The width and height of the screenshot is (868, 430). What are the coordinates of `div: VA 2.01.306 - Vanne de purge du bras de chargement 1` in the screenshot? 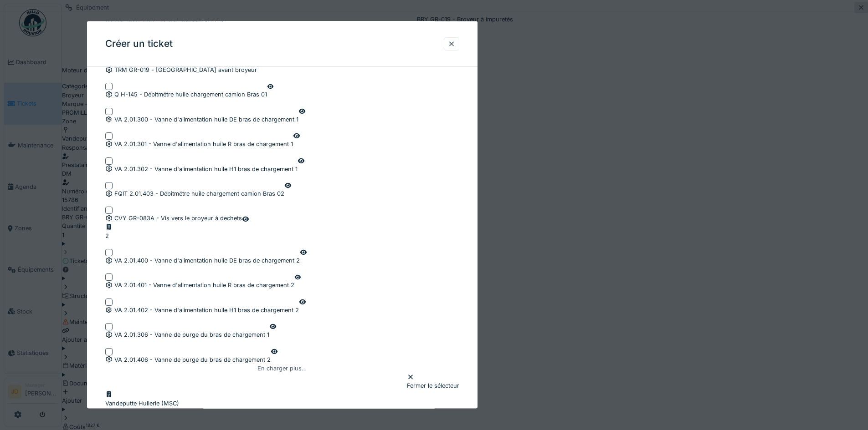 It's located at (187, 334).